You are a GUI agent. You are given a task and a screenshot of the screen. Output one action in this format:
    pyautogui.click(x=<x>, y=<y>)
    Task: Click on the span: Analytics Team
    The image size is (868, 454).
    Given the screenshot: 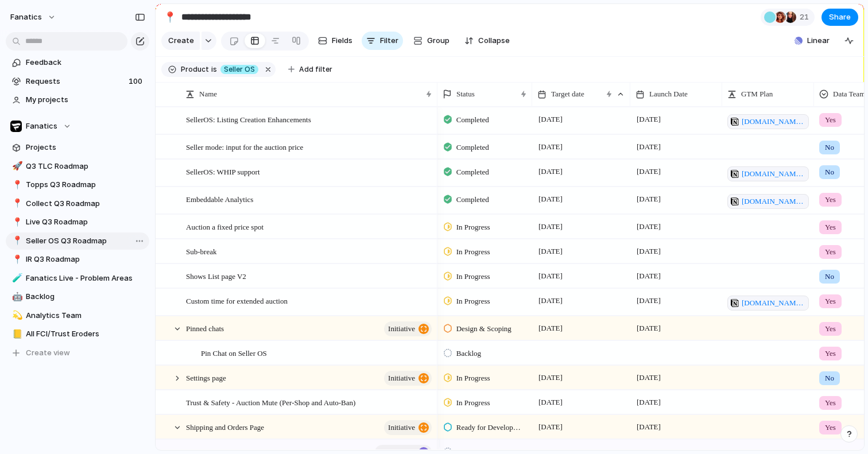 What is the action you would take?
    pyautogui.click(x=86, y=316)
    